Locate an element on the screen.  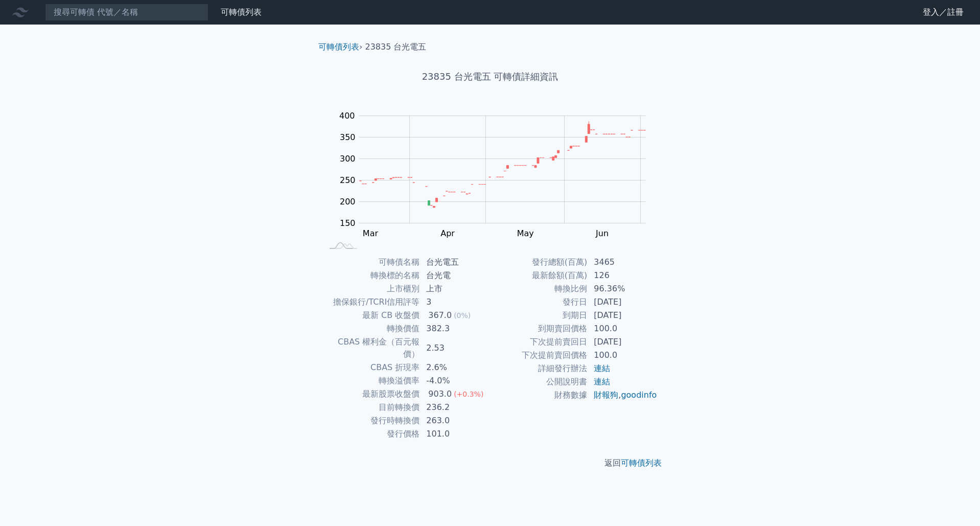
td: 下次提前賣回日 is located at coordinates (539, 342).